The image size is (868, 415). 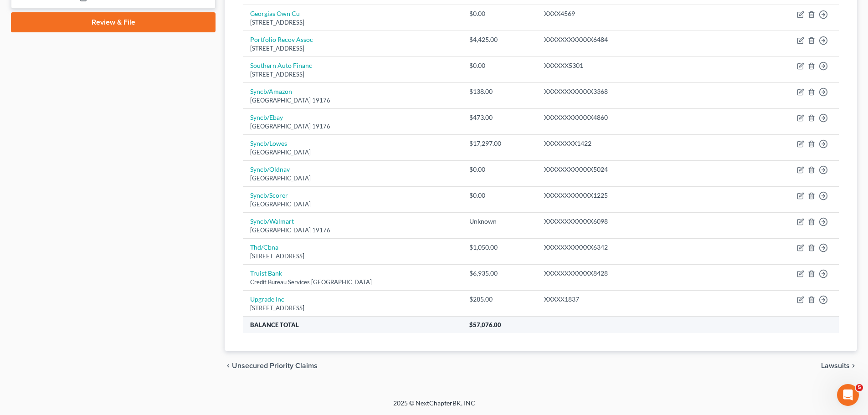 I want to click on a: Review & File, so click(x=113, y=22).